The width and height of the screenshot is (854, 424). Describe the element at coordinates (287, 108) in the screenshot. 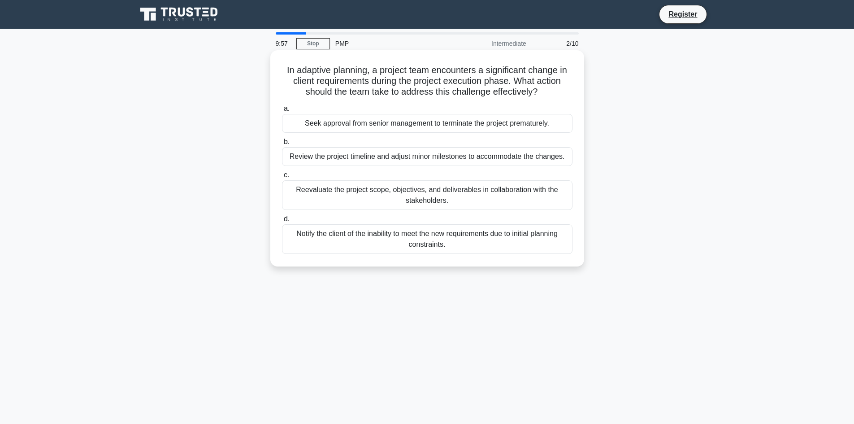

I see `span: a.` at that location.